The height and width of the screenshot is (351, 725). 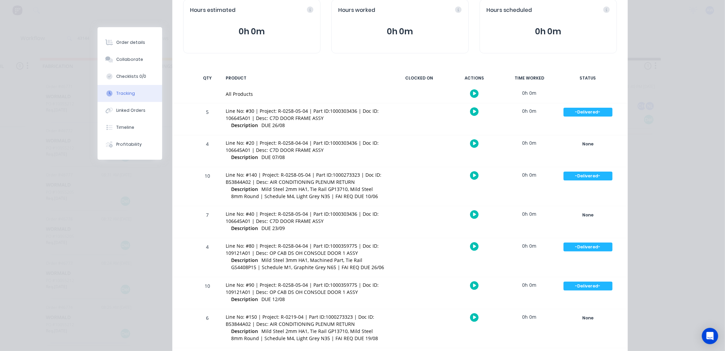 What do you see at coordinates (213, 10) in the screenshot?
I see `span: Hours estimated` at bounding box center [213, 10].